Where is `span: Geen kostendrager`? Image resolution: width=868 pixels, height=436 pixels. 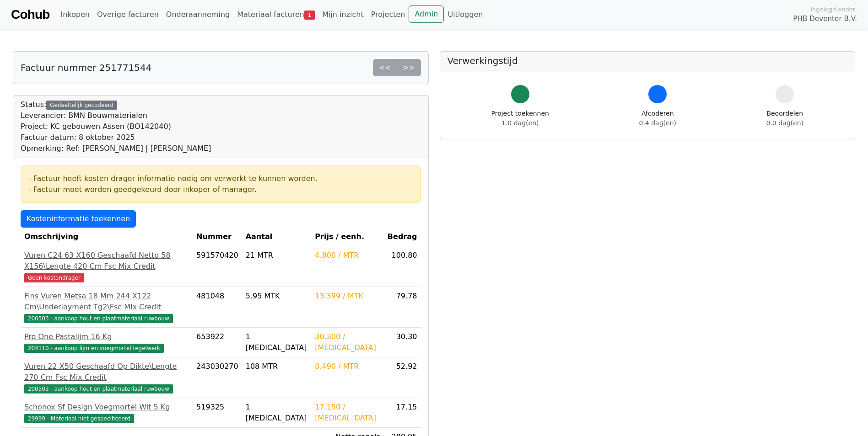 span: Geen kostendrager is located at coordinates (54, 278).